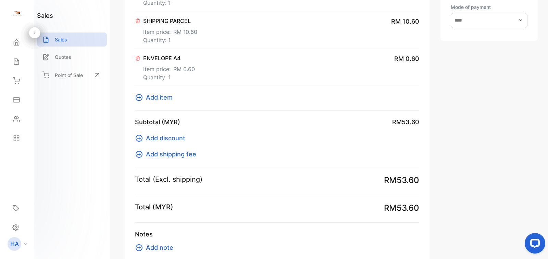 This screenshot has height=259, width=548. What do you see at coordinates (167, 154) in the screenshot?
I see `button: Add shipping fee` at bounding box center [167, 154].